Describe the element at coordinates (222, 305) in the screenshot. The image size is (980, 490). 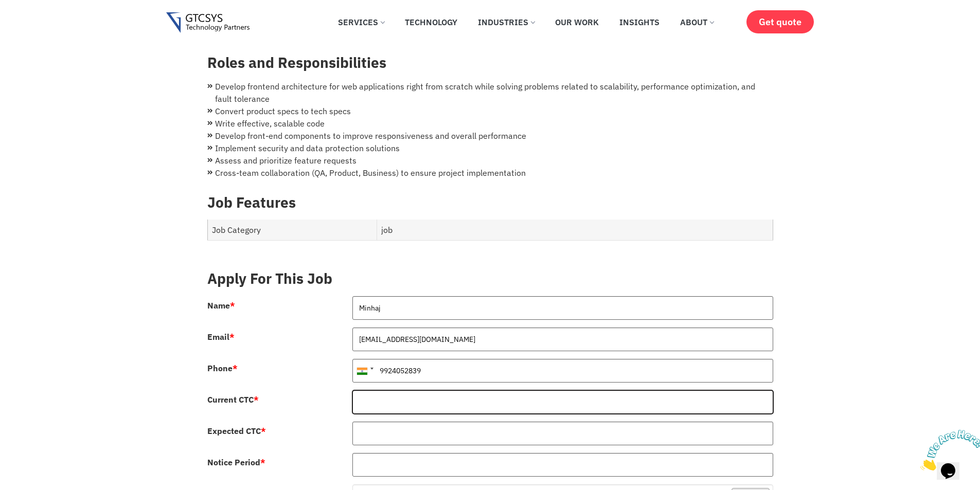
I see `label: Name` at that location.